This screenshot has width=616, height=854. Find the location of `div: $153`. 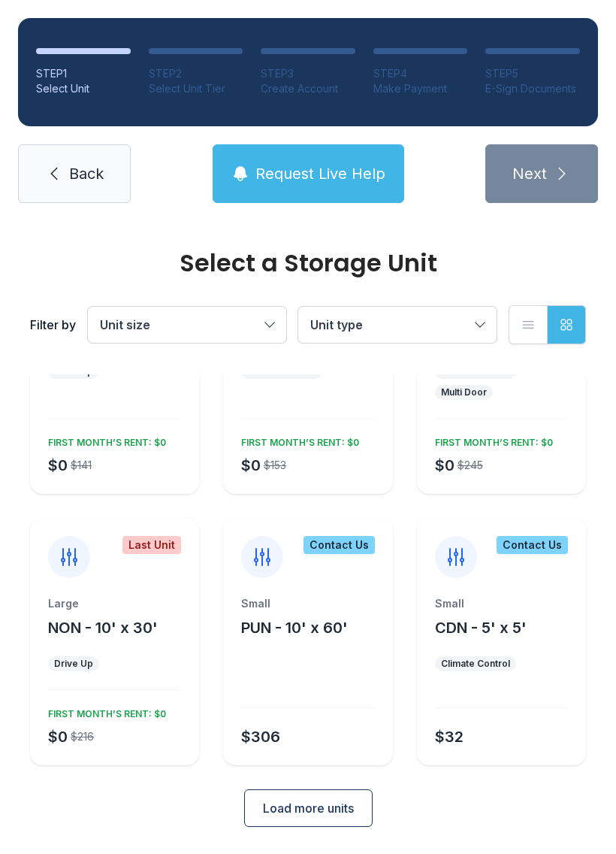

div: $153 is located at coordinates (275, 466).